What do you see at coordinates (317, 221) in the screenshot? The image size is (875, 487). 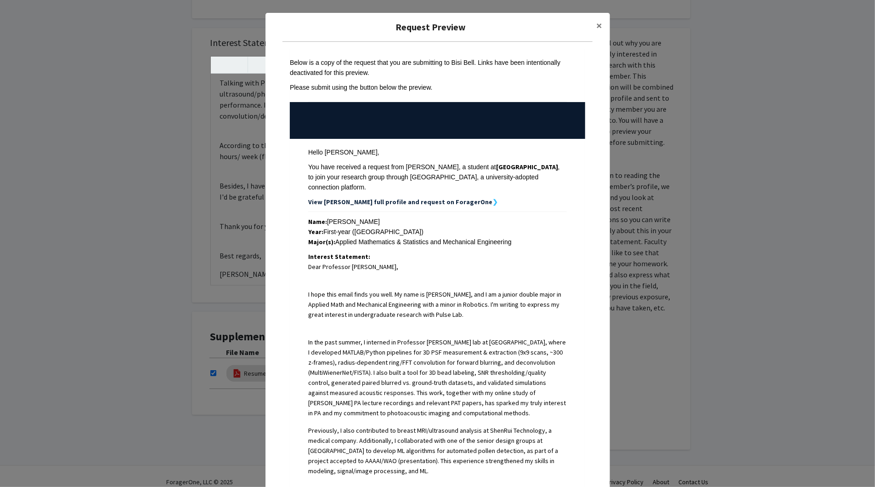 I see `strong: Name:` at bounding box center [317, 221].